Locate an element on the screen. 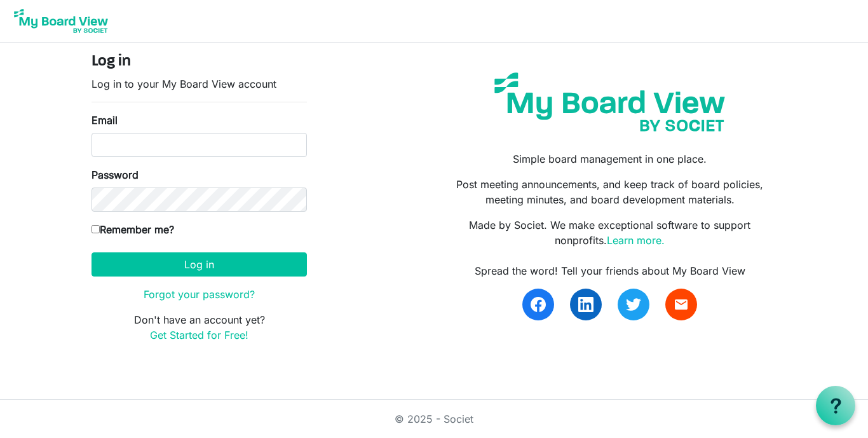 The width and height of the screenshot is (868, 438). label: Password is located at coordinates (115, 175).